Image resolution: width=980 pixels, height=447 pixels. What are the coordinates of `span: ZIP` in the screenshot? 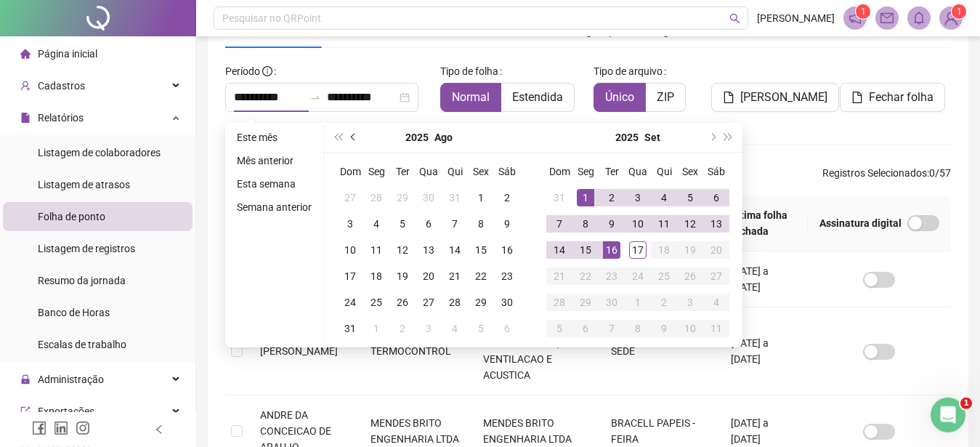 It's located at (666, 97).